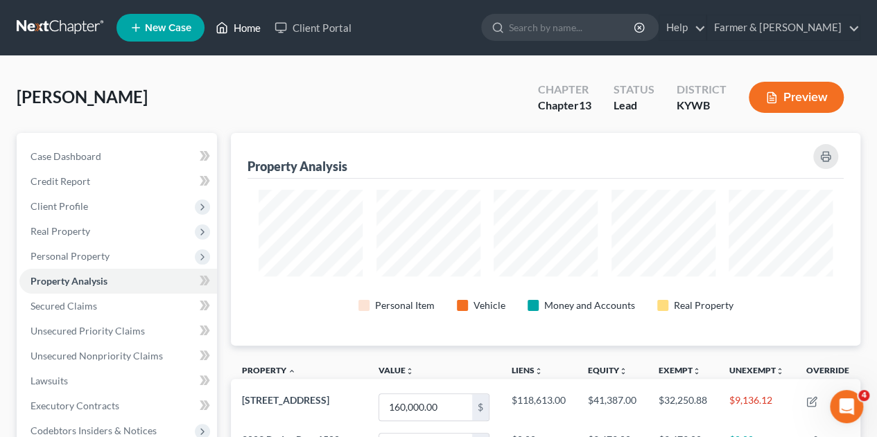 The height and width of the screenshot is (437, 877). What do you see at coordinates (426, 408) in the screenshot?
I see `input: 0.00` at bounding box center [426, 408].